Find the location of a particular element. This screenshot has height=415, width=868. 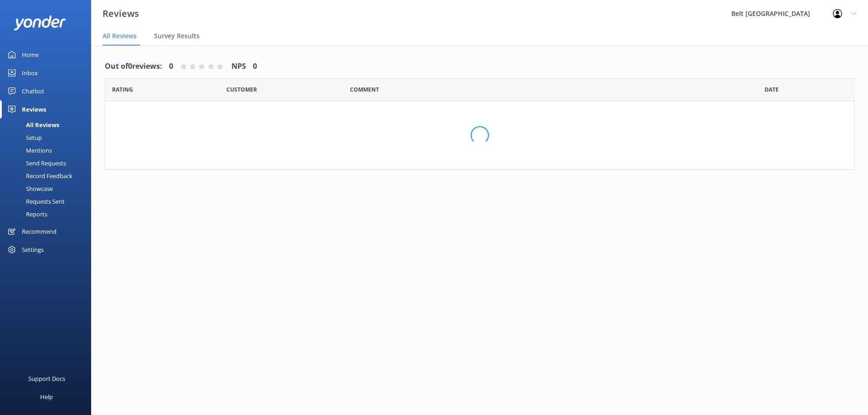

div: Inbox is located at coordinates (29, 73).